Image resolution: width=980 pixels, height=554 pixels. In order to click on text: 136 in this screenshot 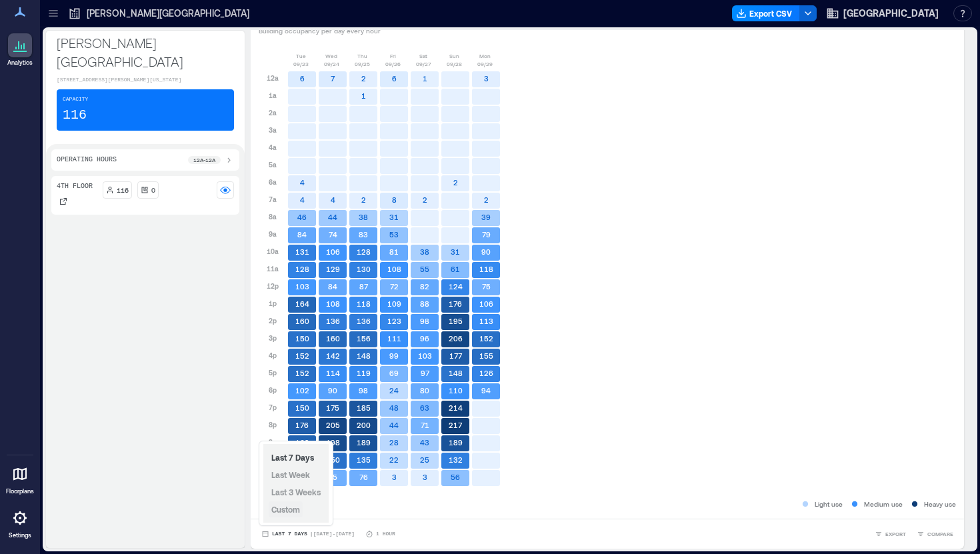, I will do `click(333, 321)`.